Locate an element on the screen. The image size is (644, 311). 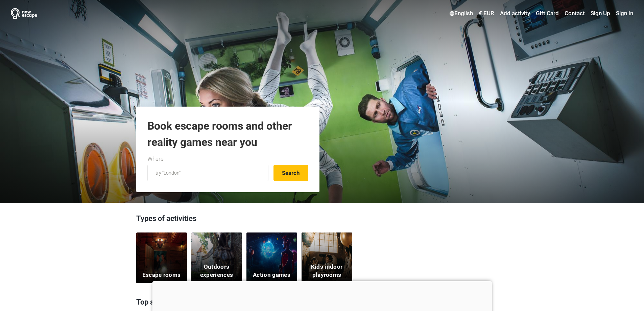
label: Where is located at coordinates (156, 159).